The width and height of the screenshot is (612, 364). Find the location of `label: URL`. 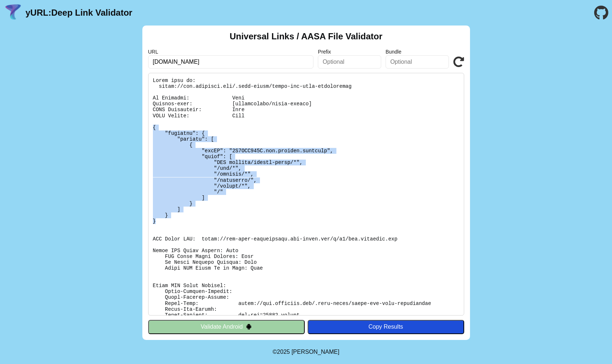

label: URL is located at coordinates (231, 52).